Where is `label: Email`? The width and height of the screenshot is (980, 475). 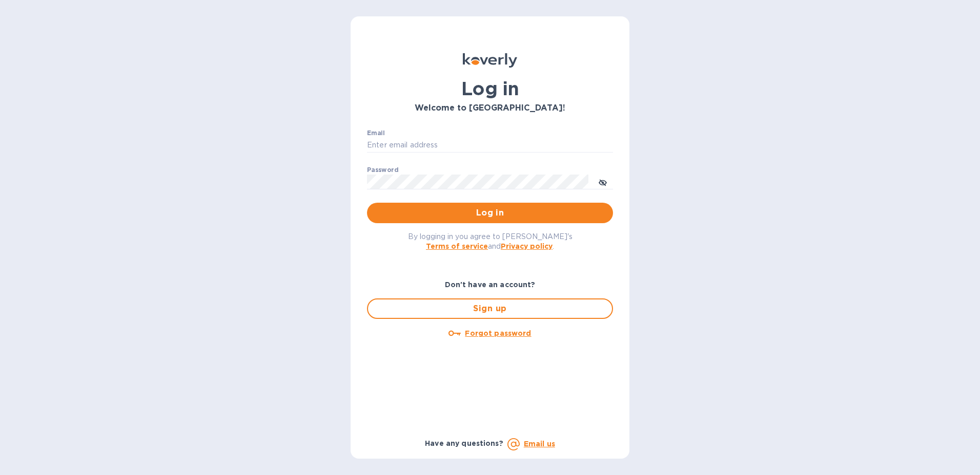 label: Email is located at coordinates (376, 133).